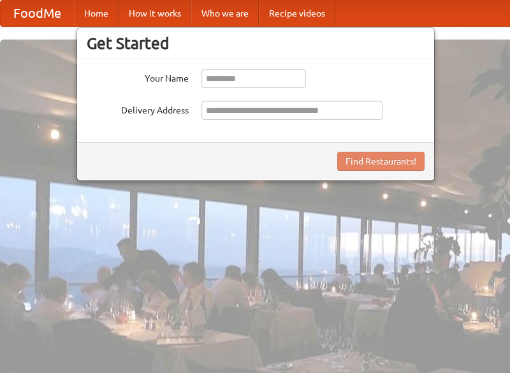 Image resolution: width=510 pixels, height=373 pixels. What do you see at coordinates (380, 161) in the screenshot?
I see `button: Find Restaurants!` at bounding box center [380, 161].